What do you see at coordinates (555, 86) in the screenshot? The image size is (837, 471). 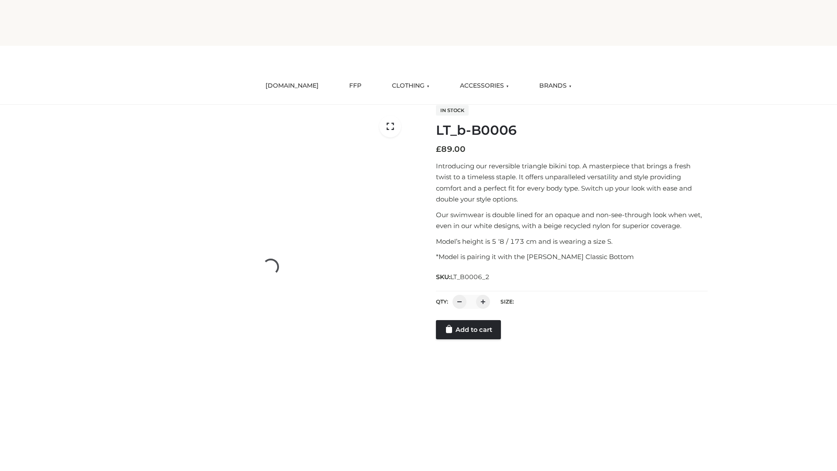 I see `a: BRANDS` at bounding box center [555, 86].